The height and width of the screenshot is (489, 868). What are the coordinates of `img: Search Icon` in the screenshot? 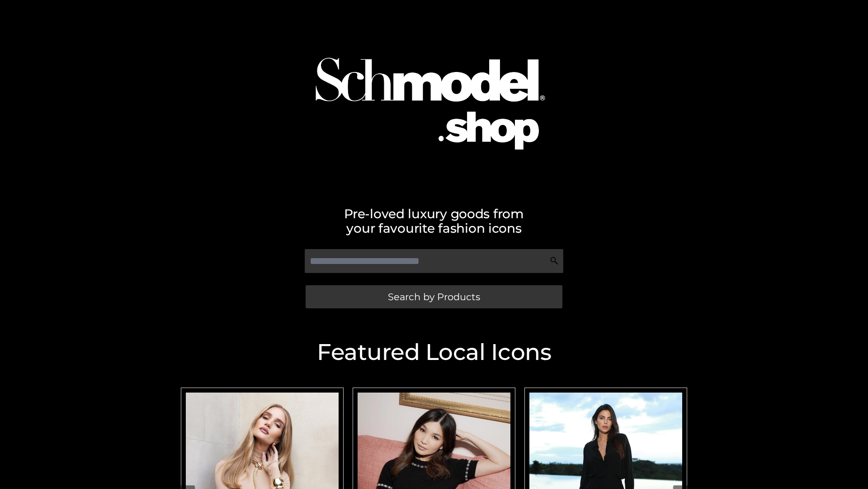 It's located at (554, 261).